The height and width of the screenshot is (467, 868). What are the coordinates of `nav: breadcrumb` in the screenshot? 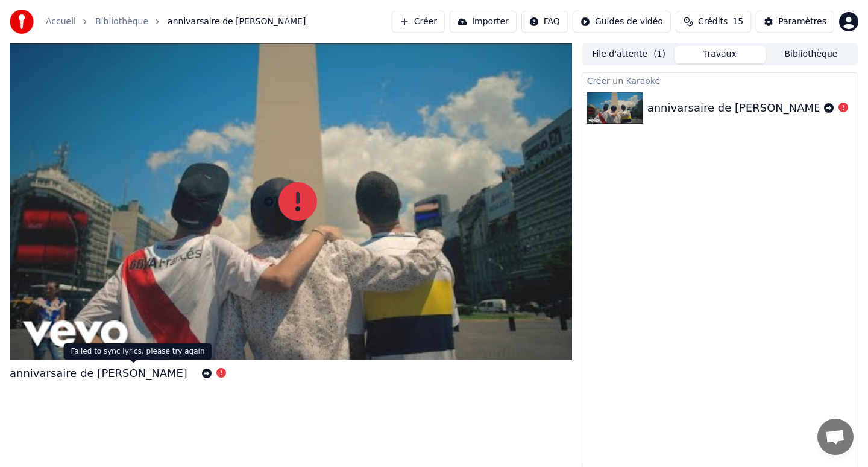 It's located at (175, 21).